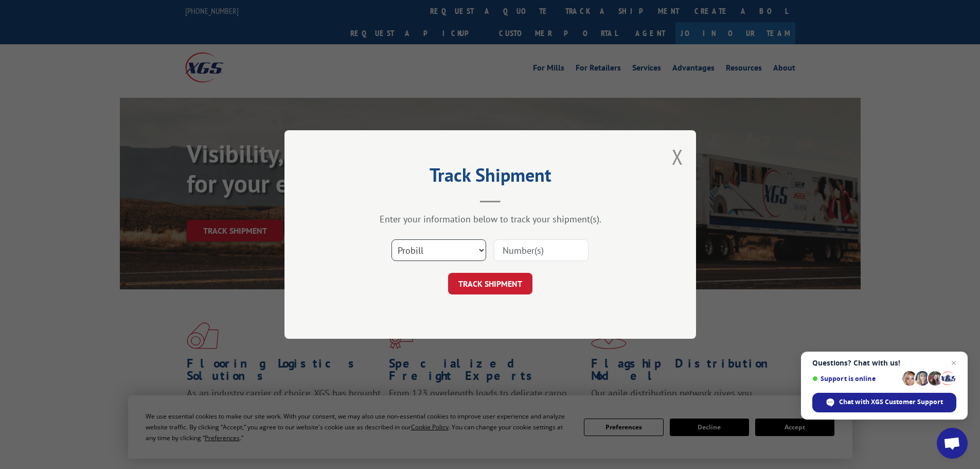 The height and width of the screenshot is (469, 980). What do you see at coordinates (891, 402) in the screenshot?
I see `span: Chat with XGS Customer Support` at bounding box center [891, 402].